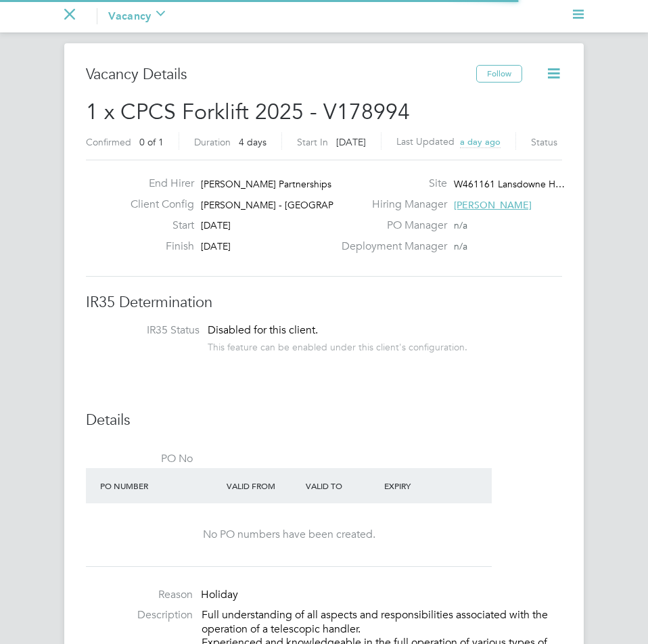  What do you see at coordinates (157, 225) in the screenshot?
I see `label: Start` at bounding box center [157, 225].